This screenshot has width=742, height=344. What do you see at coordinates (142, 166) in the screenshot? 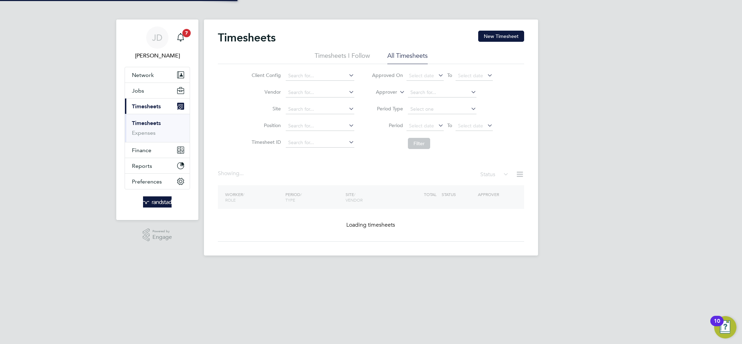
I see `span: Reports` at bounding box center [142, 166].